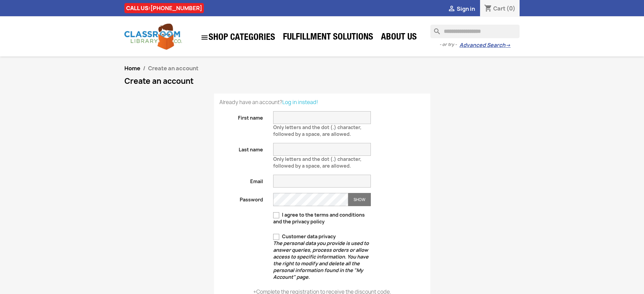 Image resolution: width=644 pixels, height=294 pixels. Describe the element at coordinates (510, 9) in the screenshot. I see `span: (0)` at that location.